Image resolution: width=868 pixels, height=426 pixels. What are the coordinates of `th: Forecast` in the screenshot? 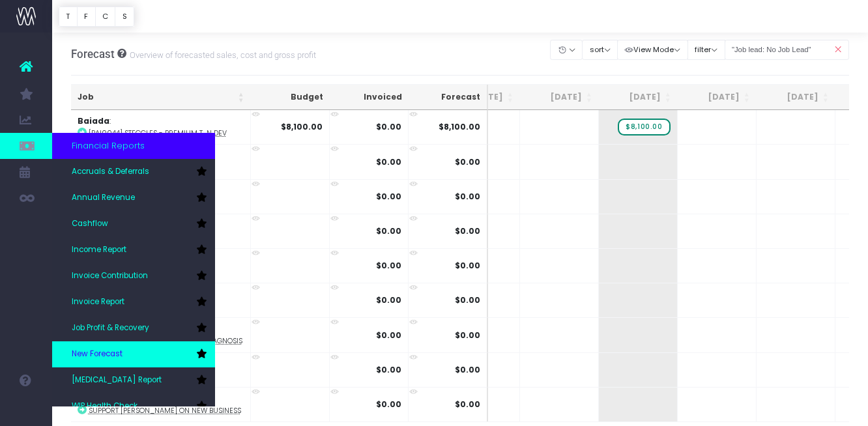 It's located at (448, 97).